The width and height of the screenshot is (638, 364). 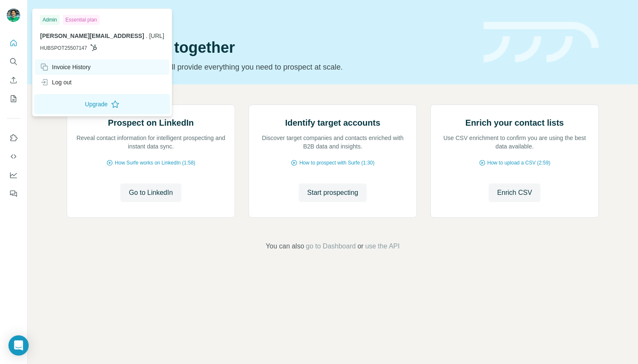 I want to click on button: Dashboard, so click(x=13, y=175).